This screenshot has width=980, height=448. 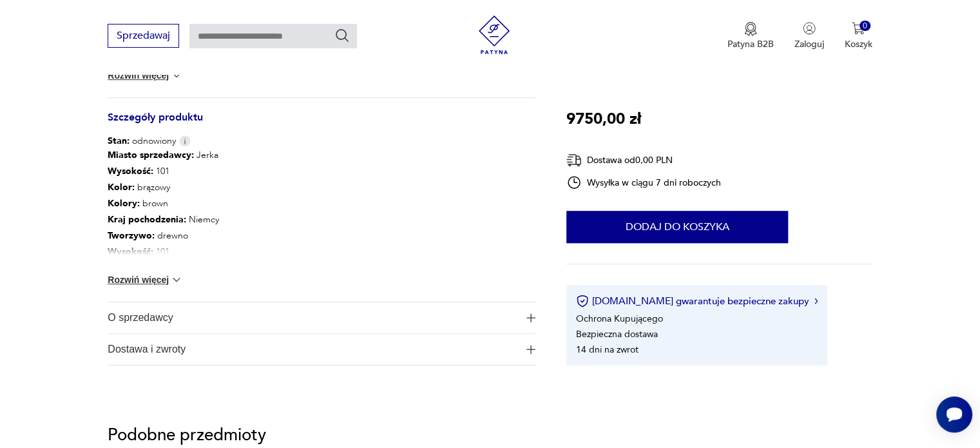 What do you see at coordinates (751, 29) in the screenshot?
I see `img: Ikona medalu` at bounding box center [751, 29].